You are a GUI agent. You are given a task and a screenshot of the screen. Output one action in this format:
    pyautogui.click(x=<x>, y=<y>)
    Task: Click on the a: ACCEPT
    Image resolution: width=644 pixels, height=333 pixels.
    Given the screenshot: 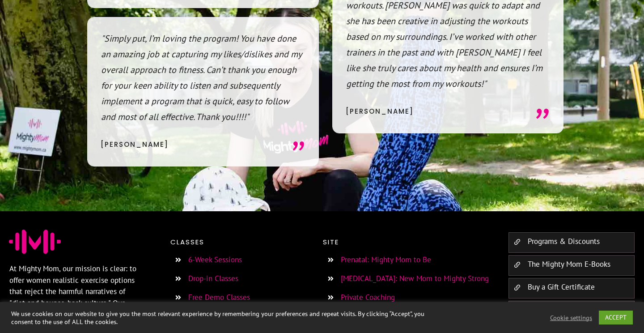 What is the action you would take?
    pyautogui.click(x=616, y=318)
    